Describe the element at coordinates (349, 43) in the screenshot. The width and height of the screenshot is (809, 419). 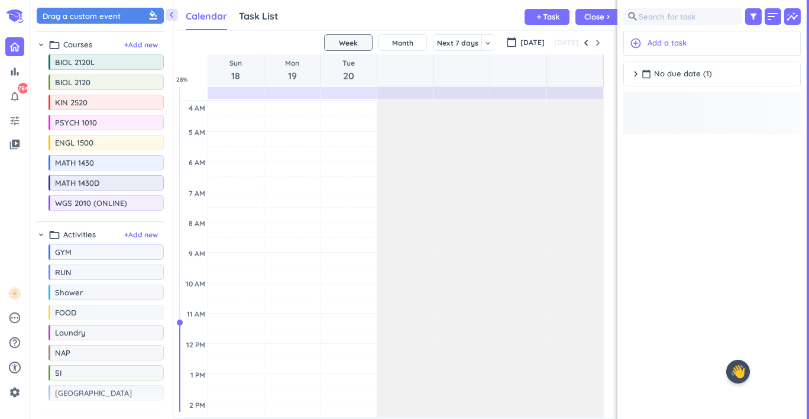
I see `span: Week` at that location.